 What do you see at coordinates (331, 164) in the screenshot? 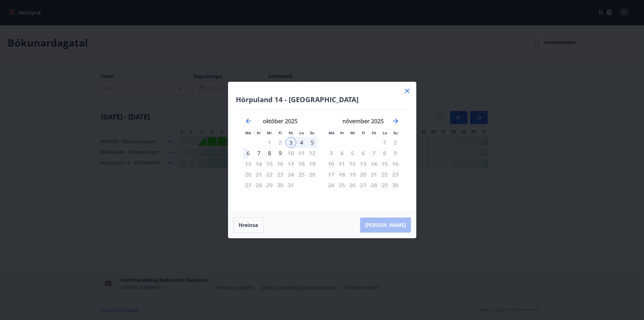
I see `td: Not available. mánudagur, 10. nóvember 2025` at bounding box center [331, 164].